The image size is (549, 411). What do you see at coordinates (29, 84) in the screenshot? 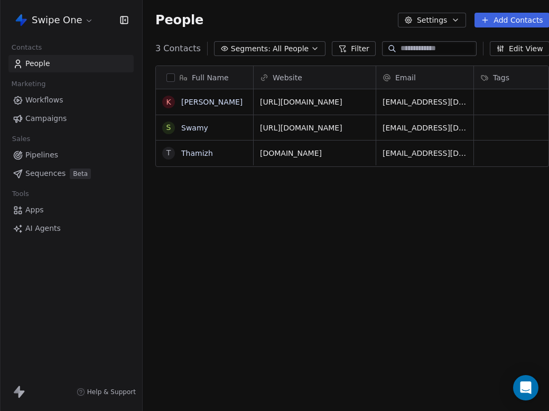
I see `span: Marketing` at bounding box center [29, 84].